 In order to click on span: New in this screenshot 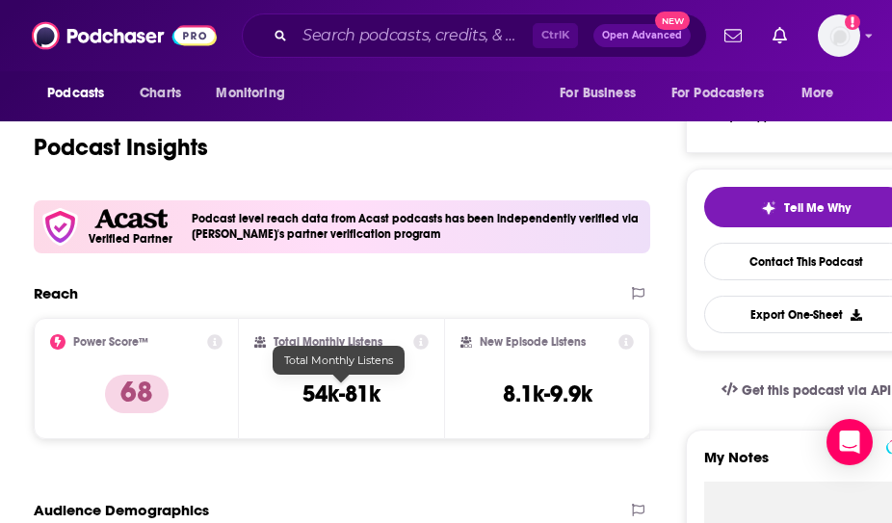, I will do `click(672, 20)`.